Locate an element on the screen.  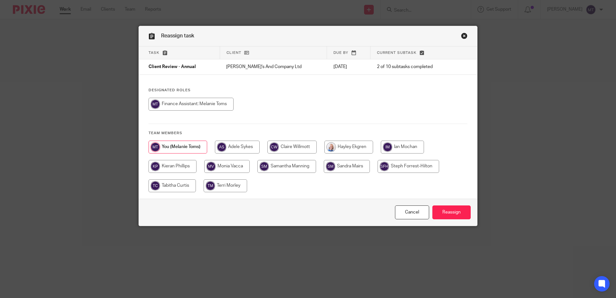
span: Current subtask is located at coordinates (397, 53).